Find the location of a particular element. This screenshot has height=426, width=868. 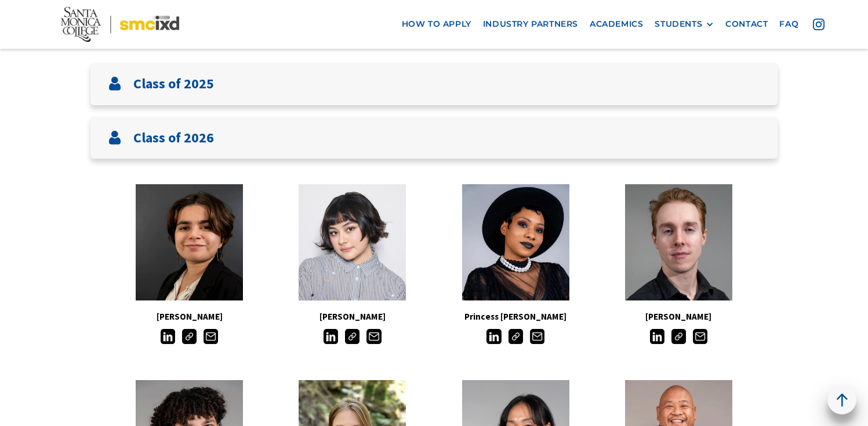

a: contact is located at coordinates (747, 24).